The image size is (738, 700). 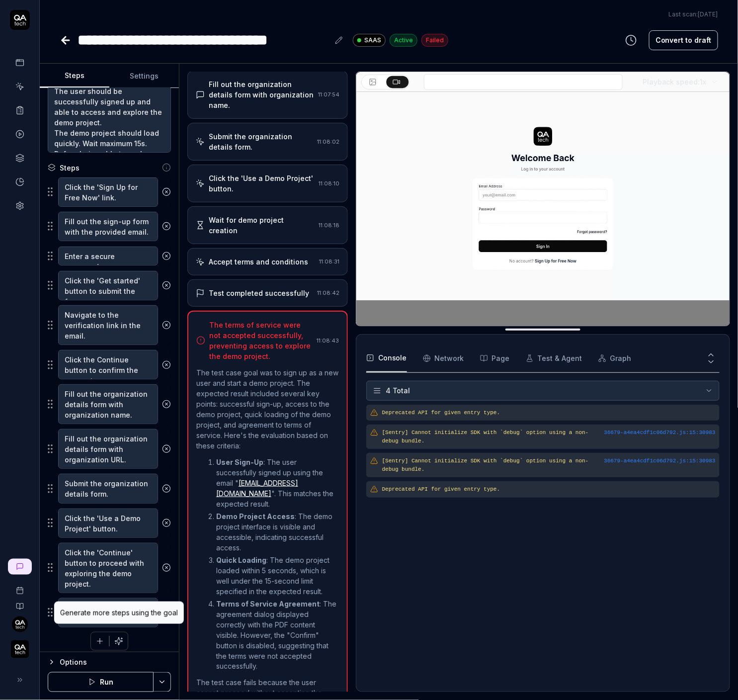 I want to click on span: SAAS, so click(x=373, y=41).